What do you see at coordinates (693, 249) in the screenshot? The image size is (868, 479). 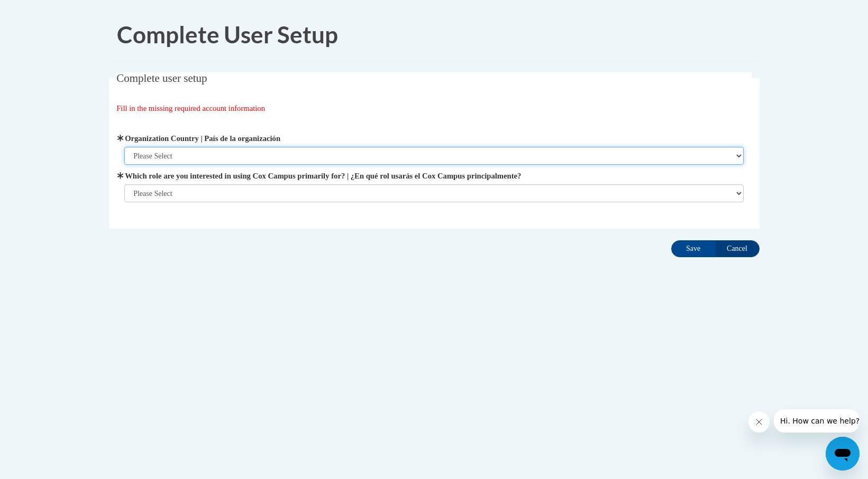 I see `input: Save` at bounding box center [693, 249].